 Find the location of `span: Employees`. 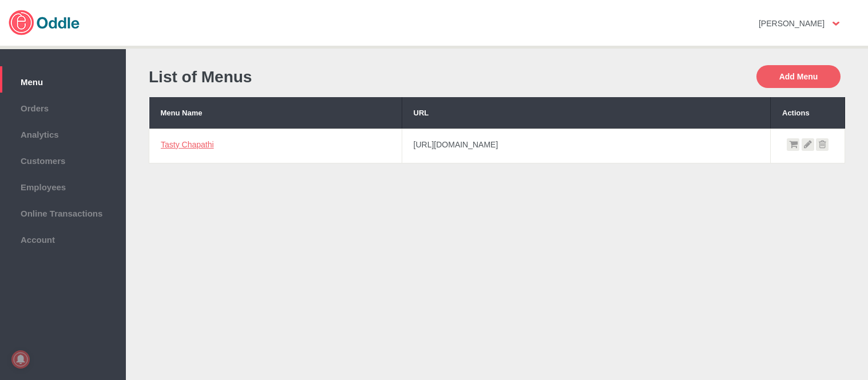

span: Employees is located at coordinates (63, 186).